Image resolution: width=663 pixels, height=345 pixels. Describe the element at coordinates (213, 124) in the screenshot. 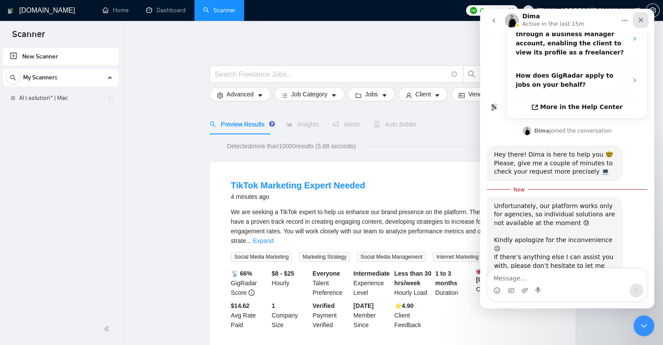

I see `span: search` at that location.